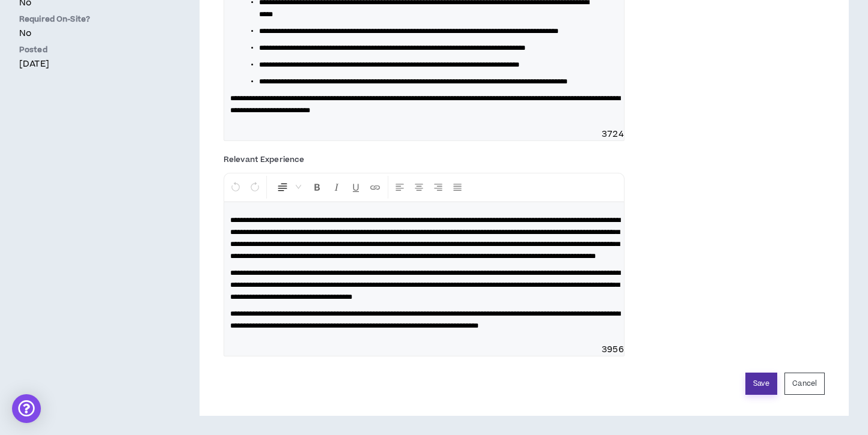  What do you see at coordinates (356, 187) in the screenshot?
I see `button: Format Underline` at bounding box center [356, 187].